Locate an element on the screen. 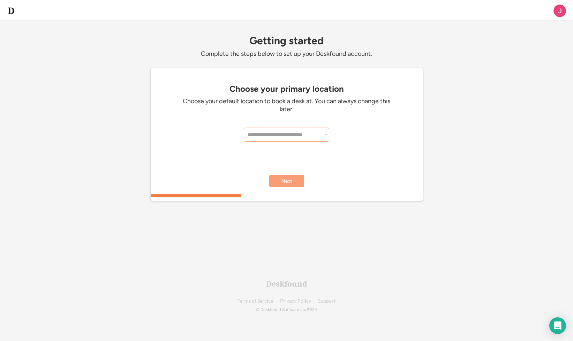 The width and height of the screenshot is (573, 341). button: Next is located at coordinates (287, 181).